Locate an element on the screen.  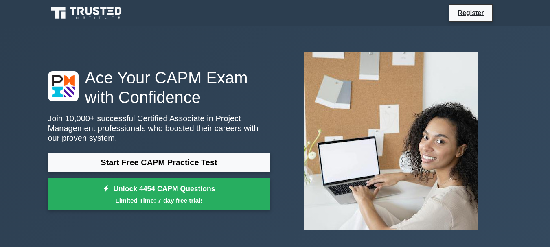
a: Unlock 4454 CAPM QuestionsLimited Time: 7-day free trial! is located at coordinates (159, 195).